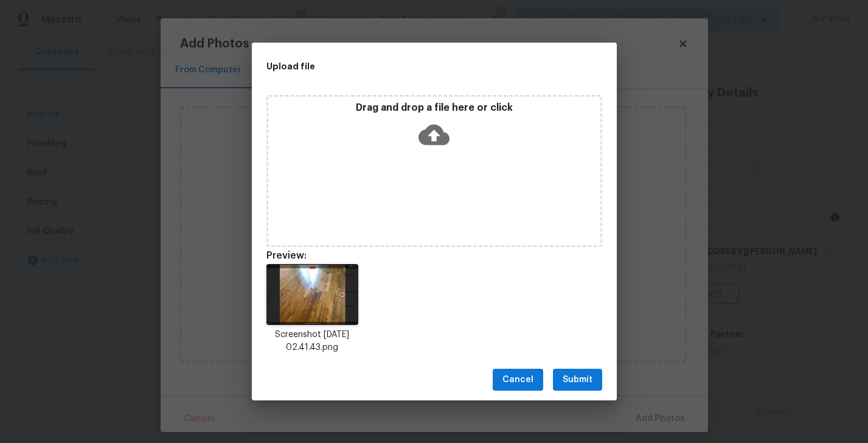  I want to click on p: Drag and drop a file here or click, so click(434, 107).